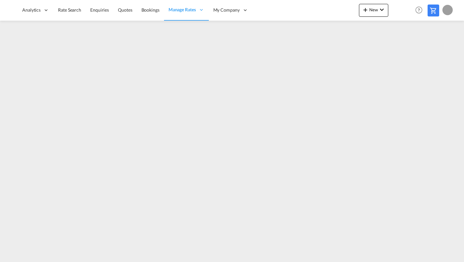 The width and height of the screenshot is (464, 262). What do you see at coordinates (125, 10) in the screenshot?
I see `span: Quotes` at bounding box center [125, 10].